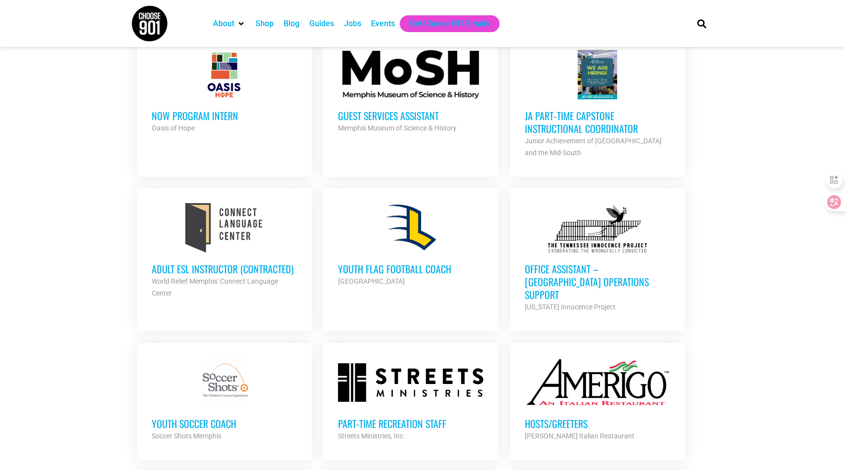 This screenshot has width=845, height=470. What do you see at coordinates (322, 24) in the screenshot?
I see `a: Guides` at bounding box center [322, 24].